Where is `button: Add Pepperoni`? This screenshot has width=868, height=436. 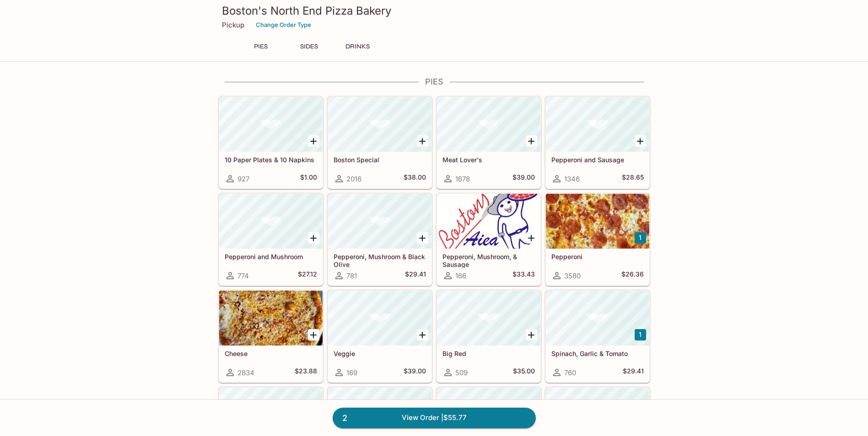
button: Add Pepperoni is located at coordinates (640, 238).